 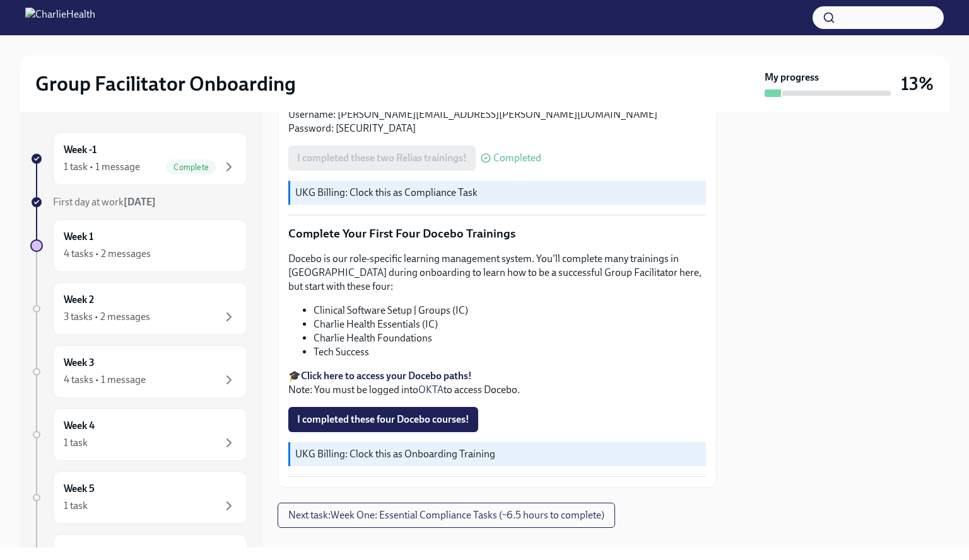 I want to click on h6: Week 2, so click(x=79, y=300).